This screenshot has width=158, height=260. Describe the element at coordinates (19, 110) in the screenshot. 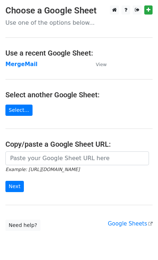

I see `a: Select...` at that location.